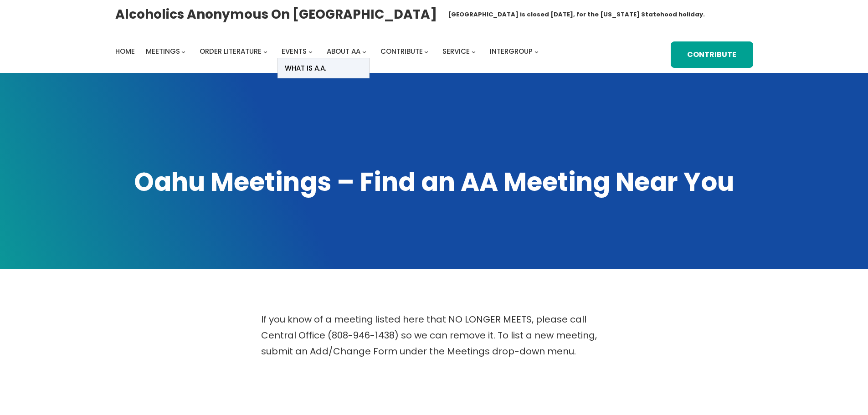 The image size is (868, 415). Describe the element at coordinates (265, 51) in the screenshot. I see `button: Order Literature submenu` at that location.